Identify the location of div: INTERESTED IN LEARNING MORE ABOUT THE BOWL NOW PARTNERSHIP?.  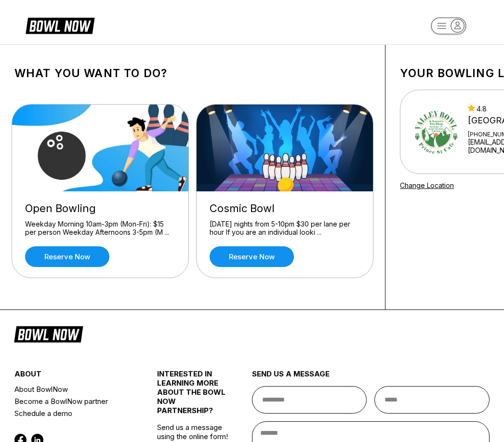
(193, 396).